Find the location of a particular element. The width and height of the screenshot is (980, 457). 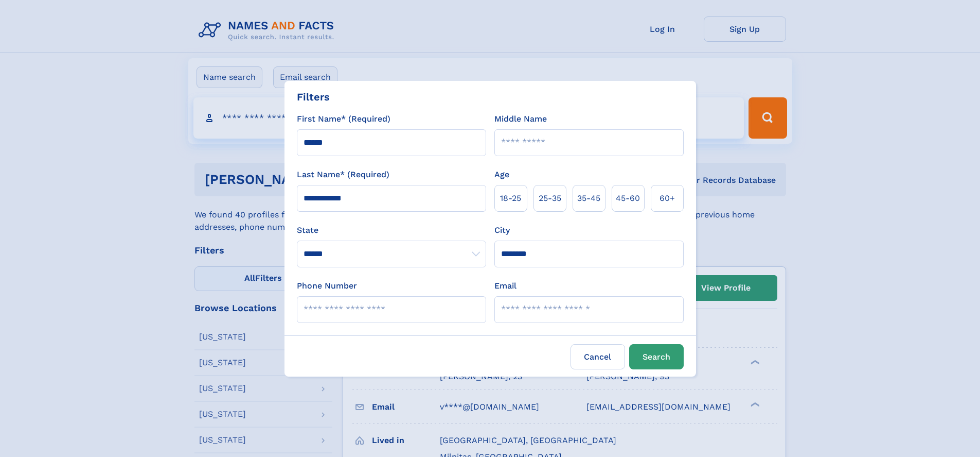

label: State is located at coordinates (392, 230).